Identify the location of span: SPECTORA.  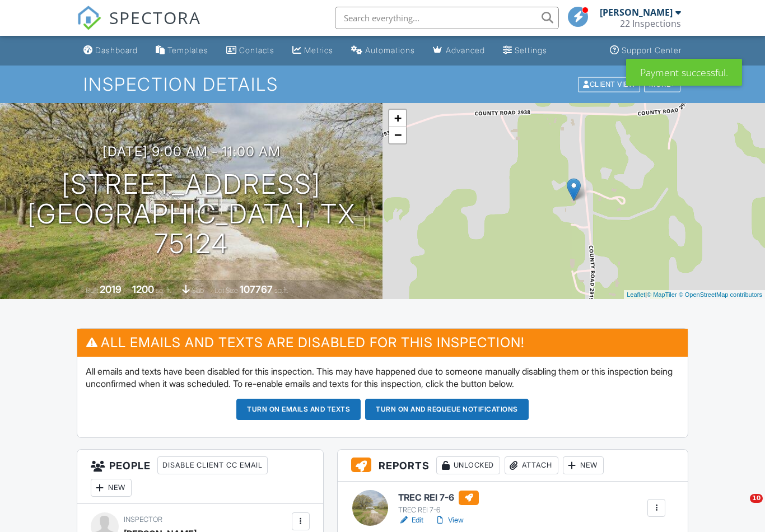
(155, 17).